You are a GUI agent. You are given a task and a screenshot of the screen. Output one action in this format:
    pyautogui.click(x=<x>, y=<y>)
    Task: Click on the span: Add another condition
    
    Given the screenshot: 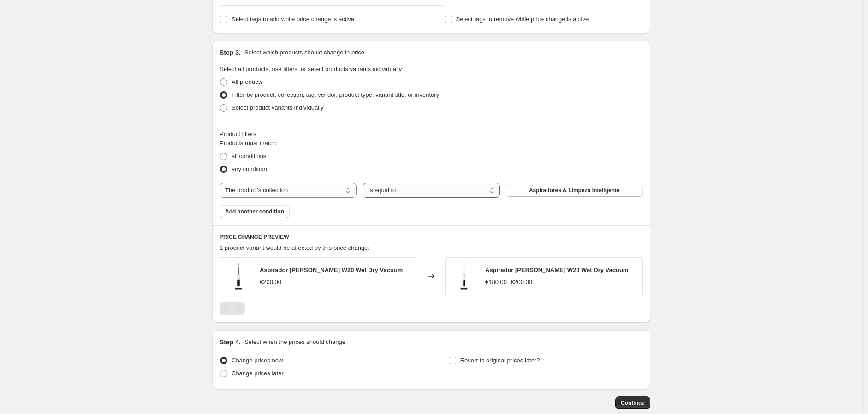 What is the action you would take?
    pyautogui.click(x=254, y=211)
    